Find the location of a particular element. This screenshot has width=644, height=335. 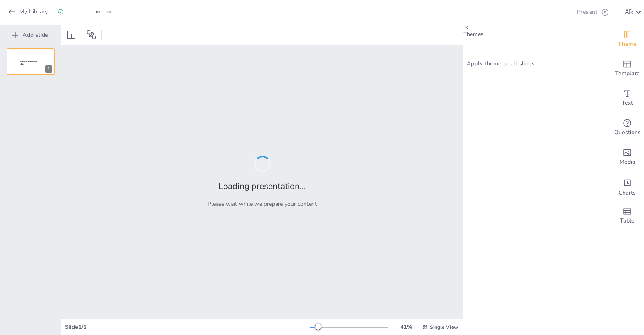

span: Single View is located at coordinates (444, 328).